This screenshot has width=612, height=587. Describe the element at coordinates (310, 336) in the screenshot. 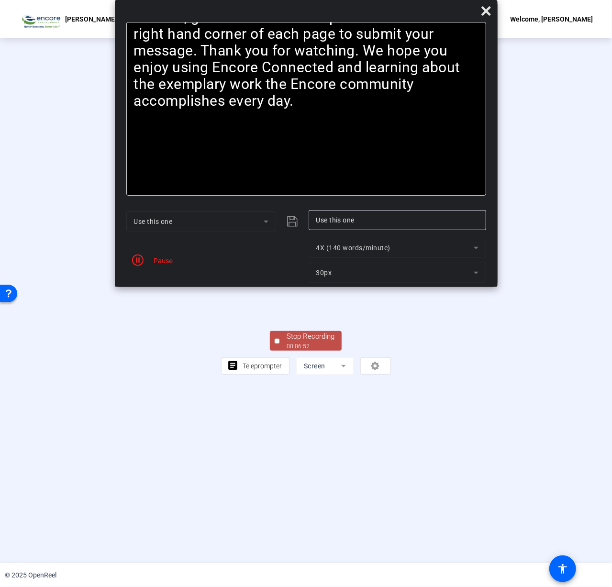

I see `div: Stop Recording` at that location.